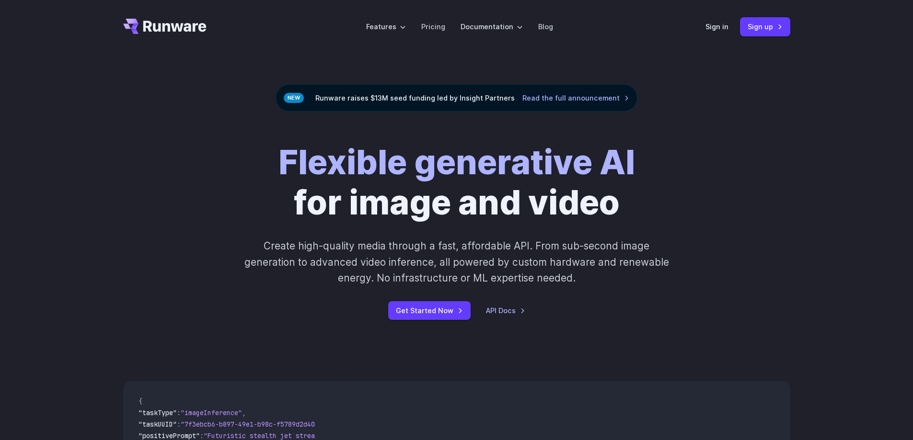 This screenshot has height=440, width=913. I want to click on span: "Futuristic stealth jet streaking through a neon-lit cityscape with glowing purple exhaust", so click(378, 436).